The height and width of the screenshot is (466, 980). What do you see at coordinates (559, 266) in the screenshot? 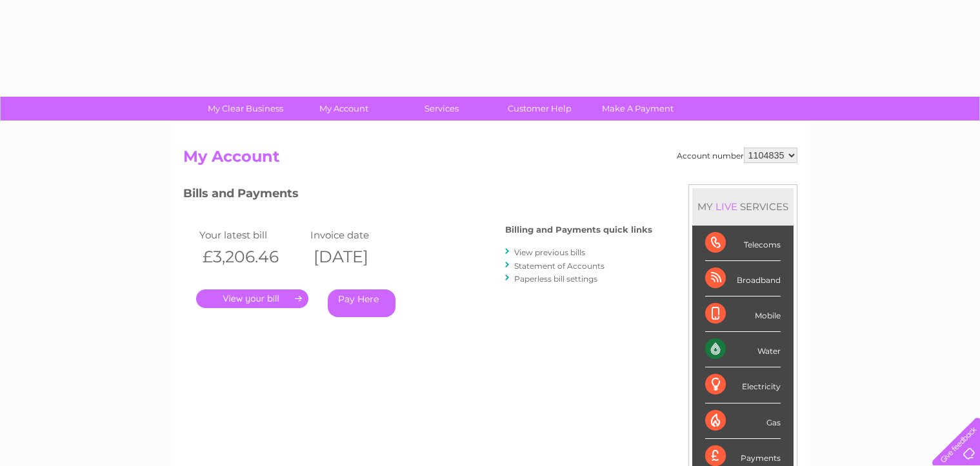
I see `a: Statement of Accounts` at bounding box center [559, 266].